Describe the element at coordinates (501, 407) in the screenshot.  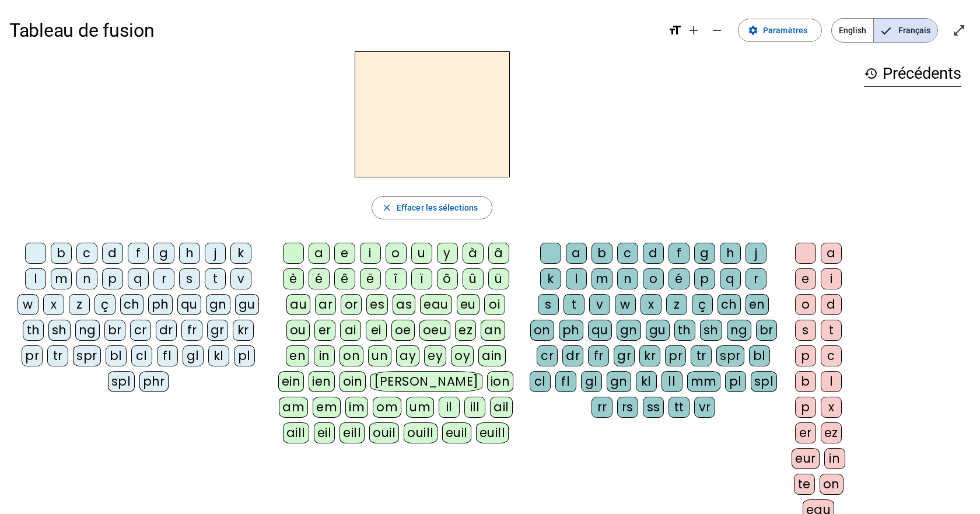
I see `div: ail` at that location.